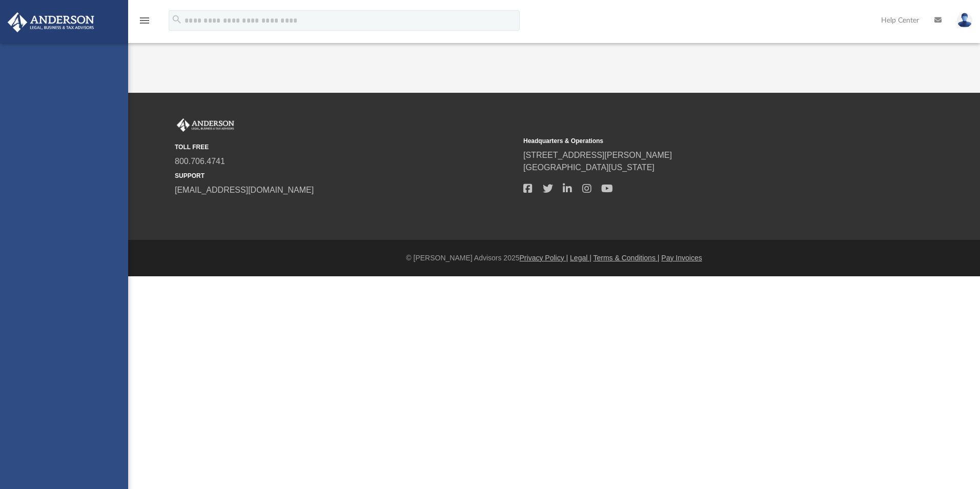 This screenshot has width=980, height=489. Describe the element at coordinates (144, 23) in the screenshot. I see `a: menu` at that location.